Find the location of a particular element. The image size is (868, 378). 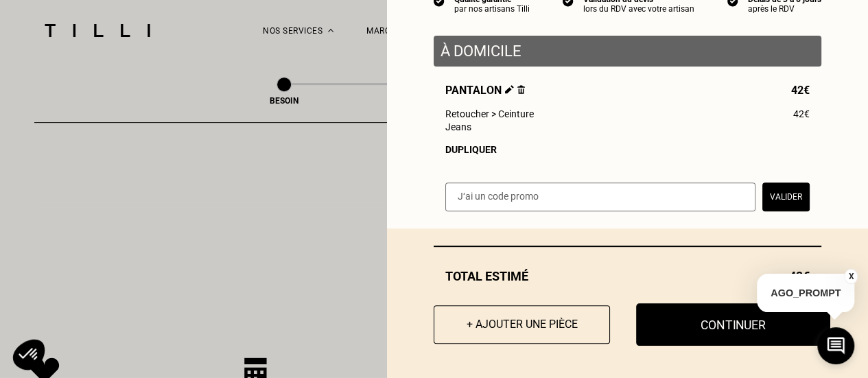

img: Éditer is located at coordinates (509, 89).